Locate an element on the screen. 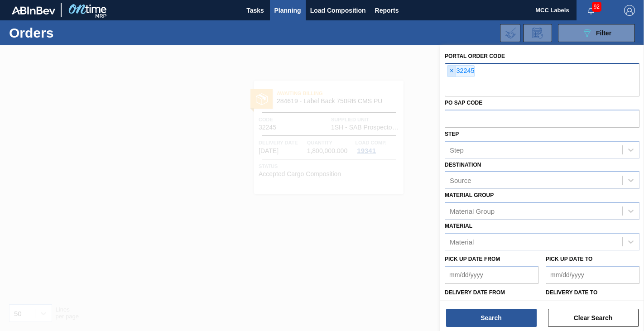 The width and height of the screenshot is (644, 331). label: Material Group is located at coordinates (470, 195).